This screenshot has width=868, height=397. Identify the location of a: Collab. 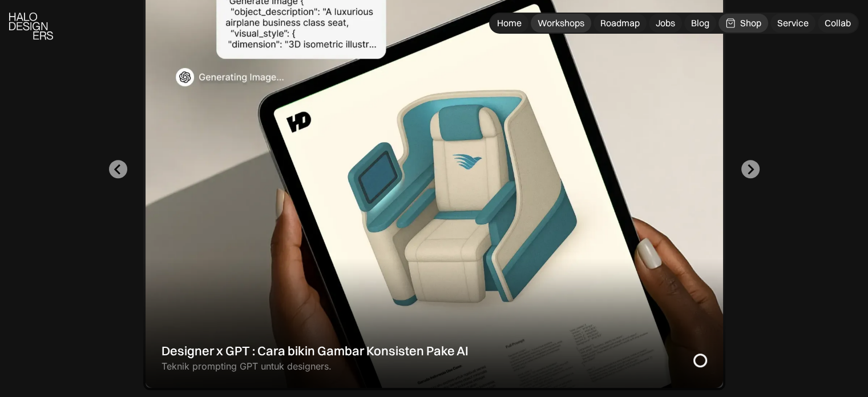
(838, 23).